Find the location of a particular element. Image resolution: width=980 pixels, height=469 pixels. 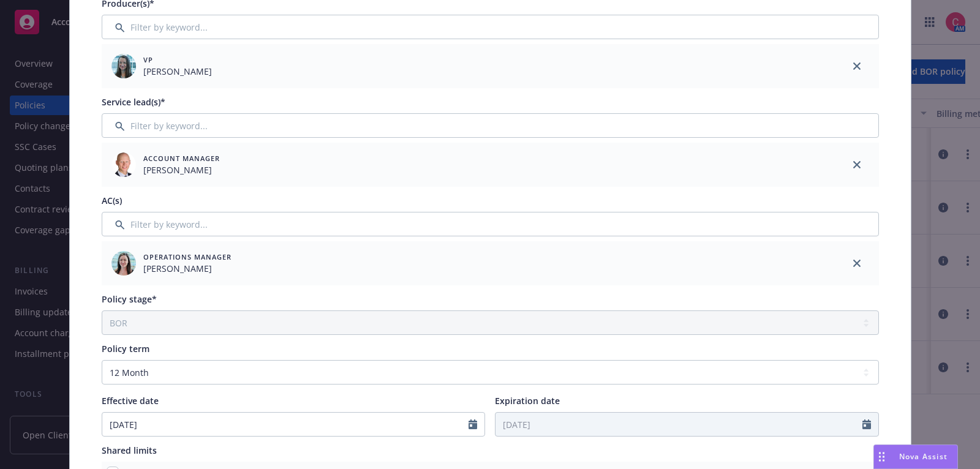

div: Drag to move is located at coordinates (881, 456).